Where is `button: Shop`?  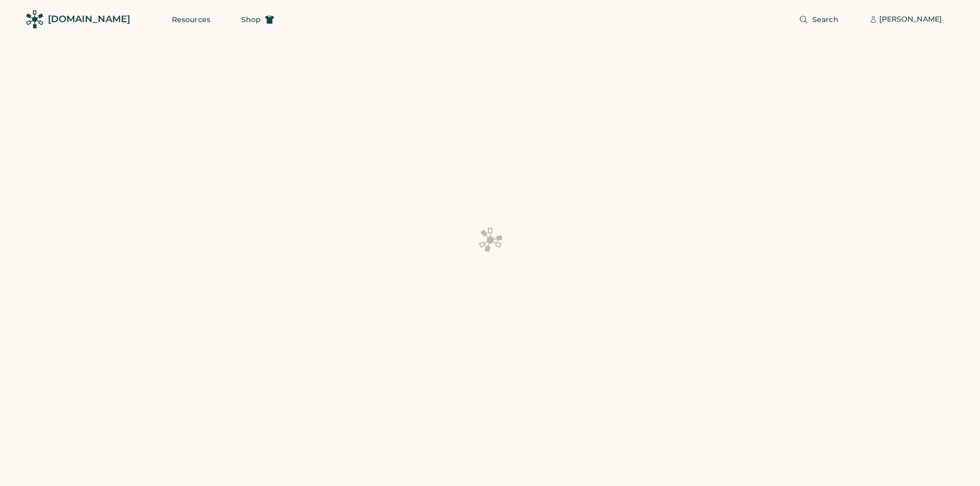 button: Shop is located at coordinates (258, 19).